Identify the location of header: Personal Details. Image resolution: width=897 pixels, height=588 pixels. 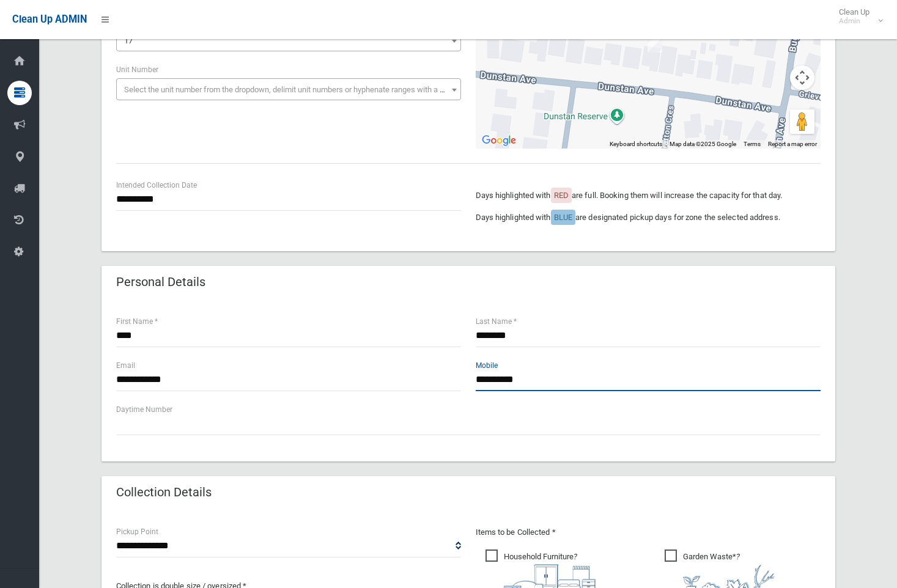
(161, 282).